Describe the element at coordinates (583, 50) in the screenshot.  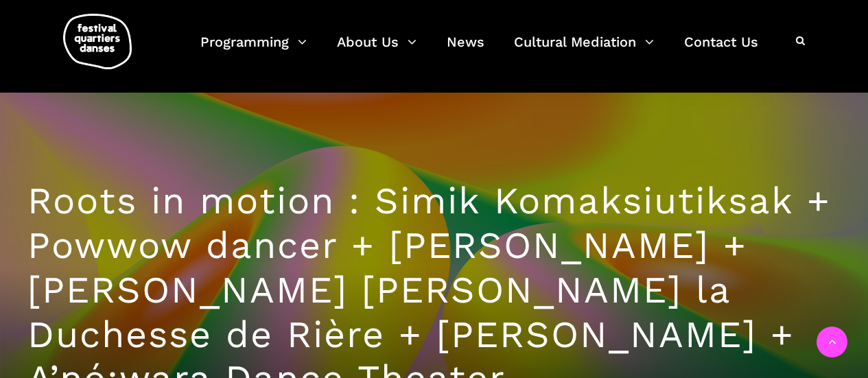
I see `a: Cultural Mediation` at that location.